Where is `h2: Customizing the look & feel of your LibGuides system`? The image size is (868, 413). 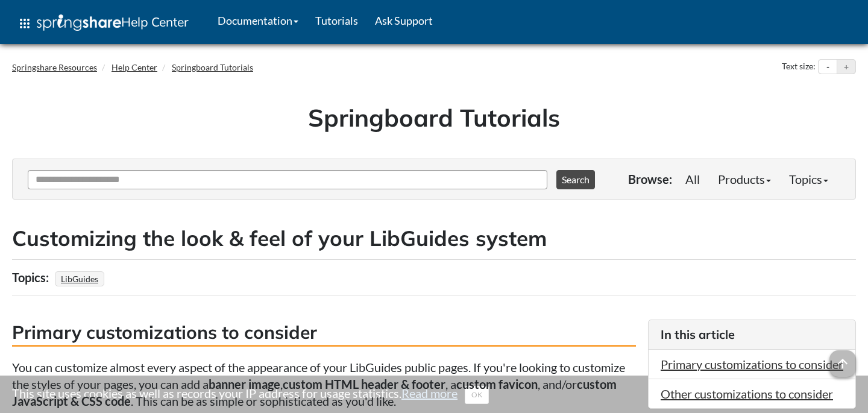
h2: Customizing the look & feel of your LibGuides system is located at coordinates (434, 238).